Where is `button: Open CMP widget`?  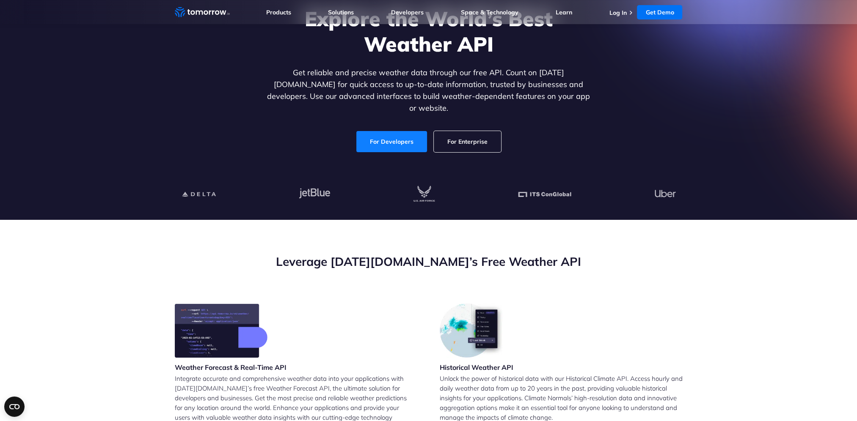 button: Open CMP widget is located at coordinates (14, 407).